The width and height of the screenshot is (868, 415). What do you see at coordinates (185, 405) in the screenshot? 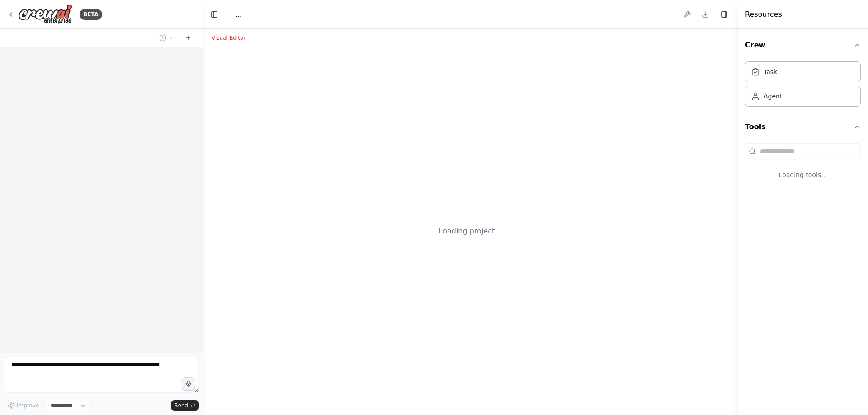
I see `button: Send` at bounding box center [185, 405].